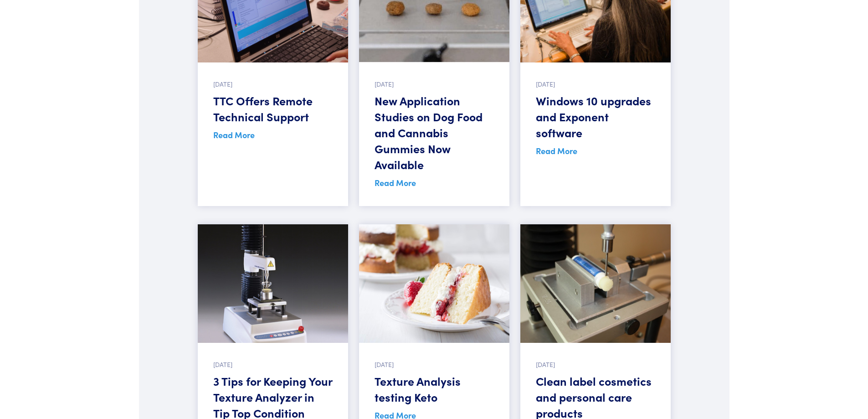 Image resolution: width=868 pixels, height=419 pixels. What do you see at coordinates (434, 389) in the screenshot?
I see `h5: Texture Analysis testing Keto` at bounding box center [434, 389].